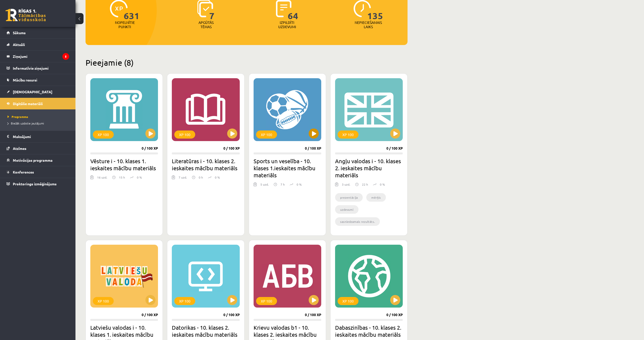 The height and width of the screenshot is (340, 644). I want to click on a: Biežāk uzdotie jautājumi, so click(39, 123).